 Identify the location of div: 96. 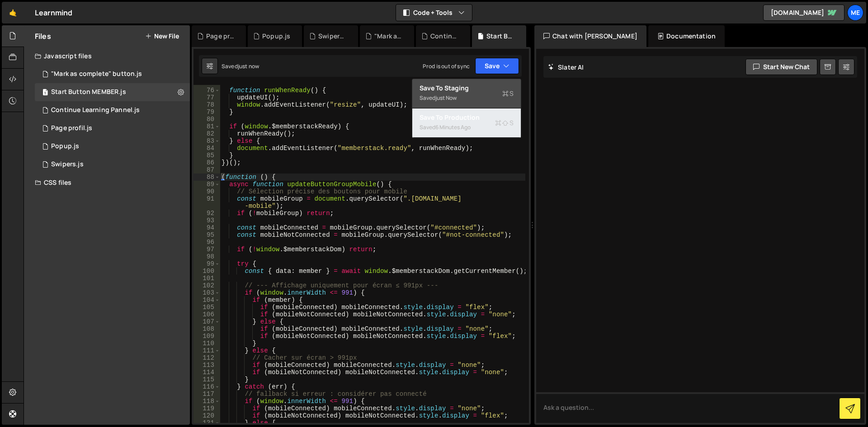
(207, 242).